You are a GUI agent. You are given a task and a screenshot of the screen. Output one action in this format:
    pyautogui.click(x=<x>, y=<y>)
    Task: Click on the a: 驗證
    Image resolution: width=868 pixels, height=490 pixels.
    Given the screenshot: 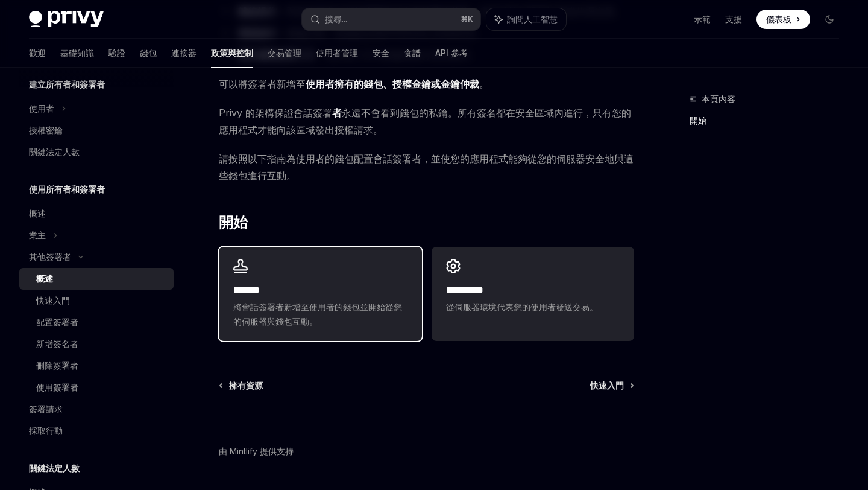 What is the action you would take?
    pyautogui.click(x=117, y=53)
    